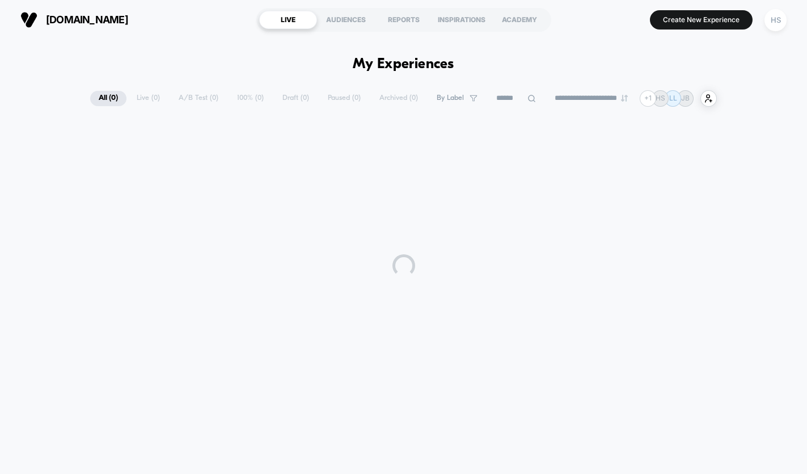  I want to click on button: HS, so click(775, 20).